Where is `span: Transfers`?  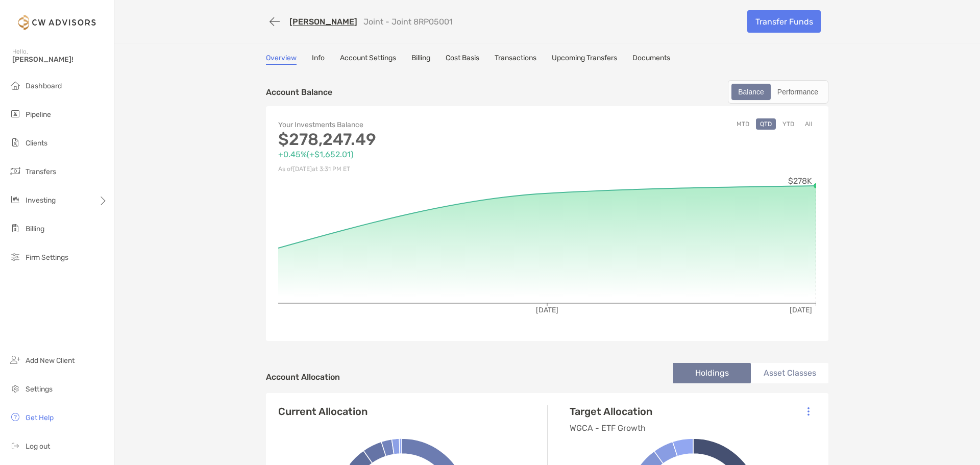 span: Transfers is located at coordinates (41, 172).